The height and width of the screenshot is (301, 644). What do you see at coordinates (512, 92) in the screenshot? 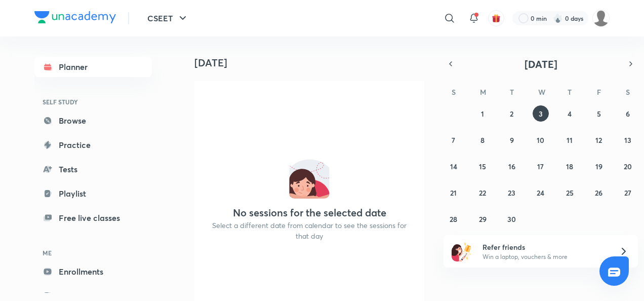
I see `abbr: Tuesday` at bounding box center [512, 92].